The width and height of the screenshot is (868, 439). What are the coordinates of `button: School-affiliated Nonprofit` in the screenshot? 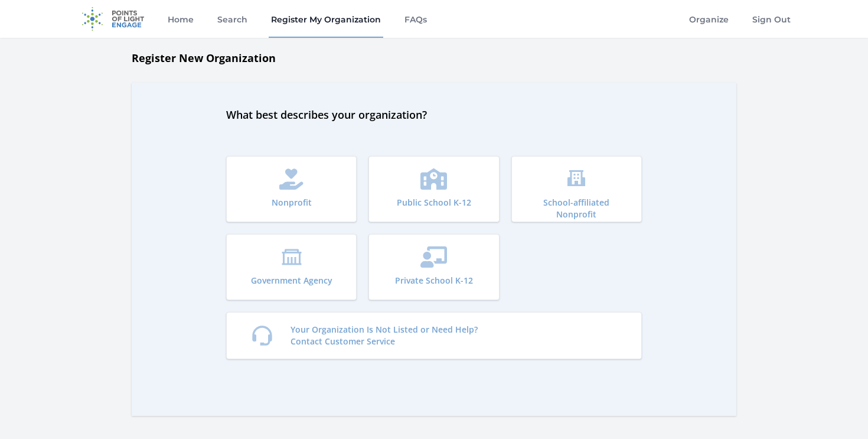 It's located at (577, 189).